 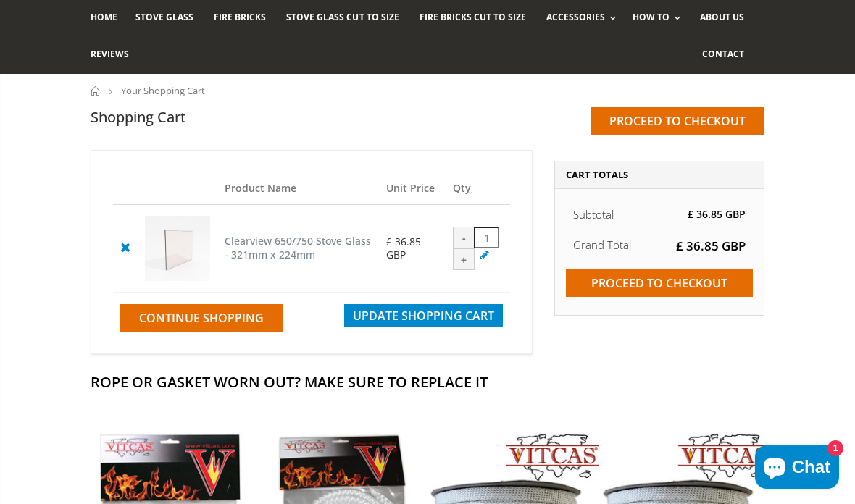 What do you see at coordinates (597, 175) in the screenshot?
I see `span: Cart Totals` at bounding box center [597, 175].